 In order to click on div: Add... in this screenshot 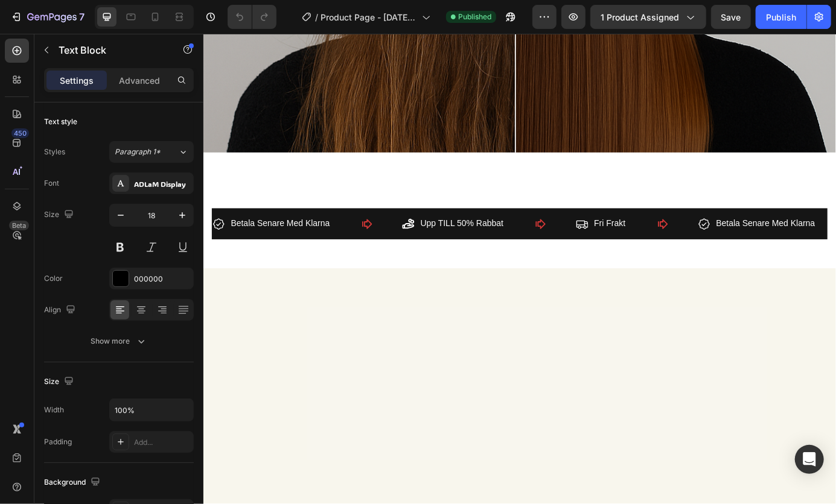, I will do `click(163, 443)`.